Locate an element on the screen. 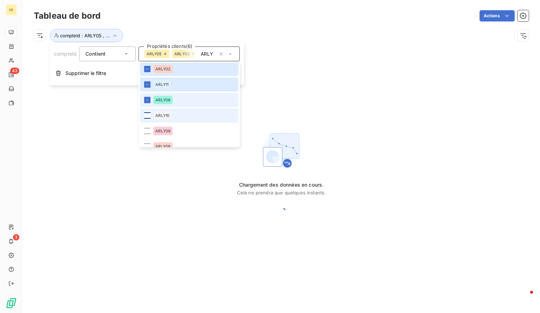 Image resolution: width=540 pixels, height=313 pixels. span: ARLY09 is located at coordinates (163, 131).